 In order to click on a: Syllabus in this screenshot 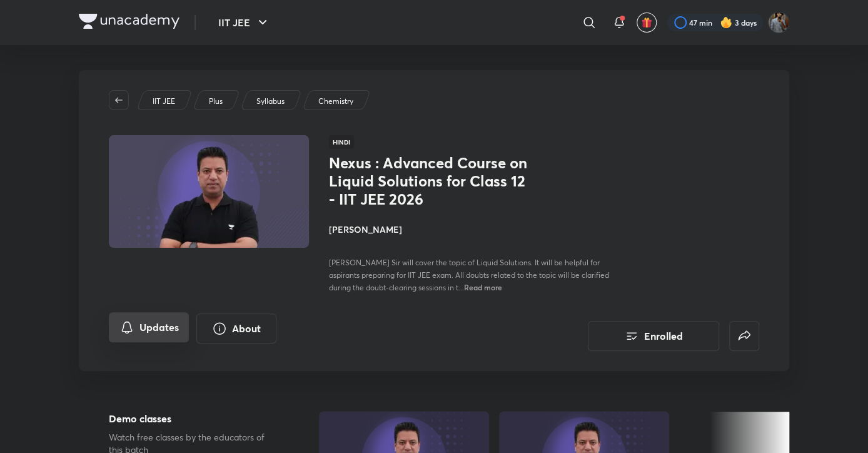, I will do `click(271, 102)`.